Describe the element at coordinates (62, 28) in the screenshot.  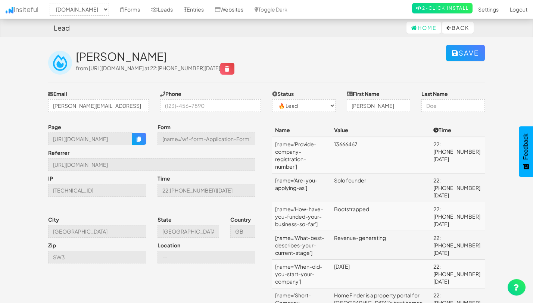
I see `h4: Lead` at that location.